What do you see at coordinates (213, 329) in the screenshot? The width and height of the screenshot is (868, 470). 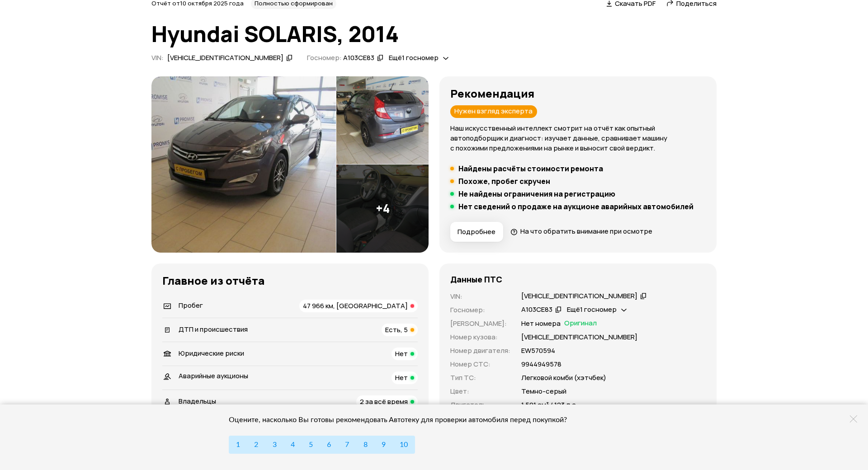 I see `span: ДТП и происшествия` at bounding box center [213, 329].